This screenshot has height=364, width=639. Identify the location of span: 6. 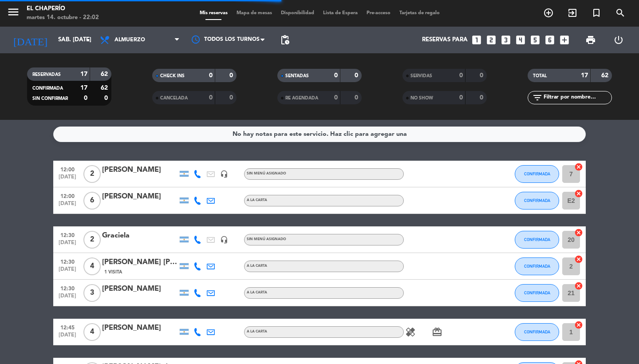
(92, 201).